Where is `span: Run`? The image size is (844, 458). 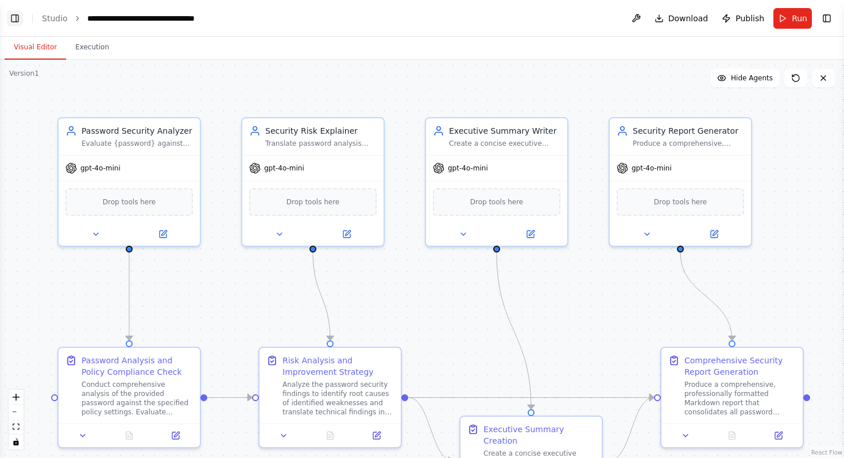
span: Run is located at coordinates (800, 18).